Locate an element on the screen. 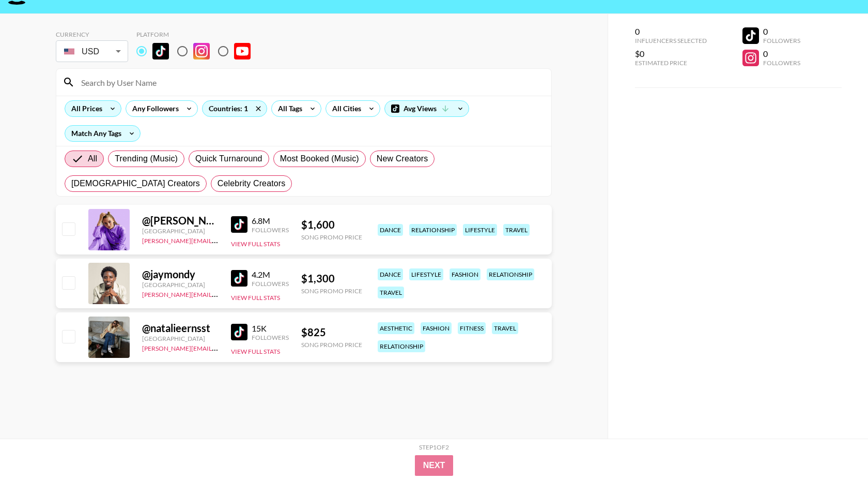 The height and width of the screenshot is (480, 868). div: Step 1 of 2 is located at coordinates (434, 447).